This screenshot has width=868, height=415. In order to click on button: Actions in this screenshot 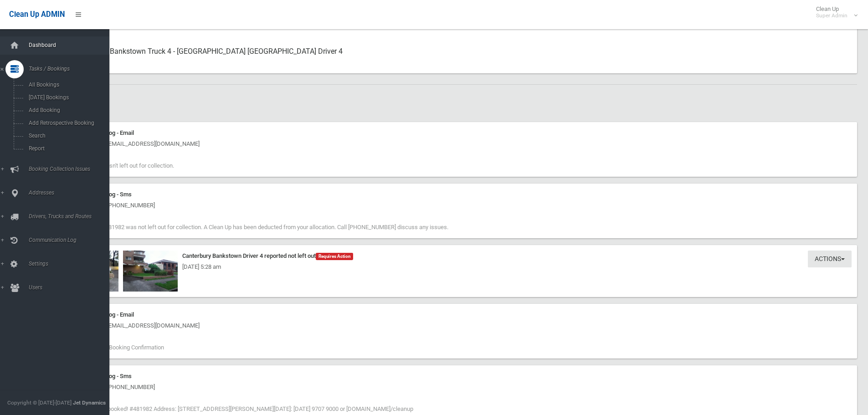, I will do `click(829, 259)`.